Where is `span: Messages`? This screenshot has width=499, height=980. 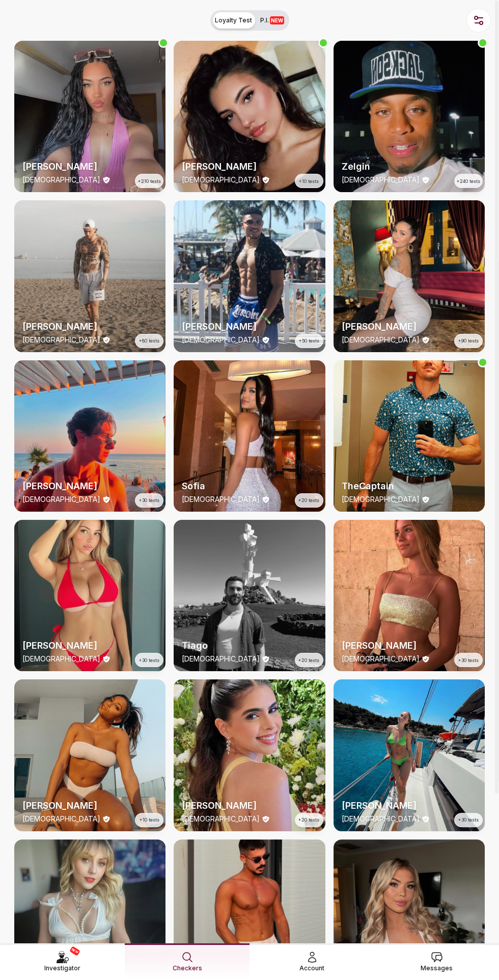 span: Messages is located at coordinates (437, 969).